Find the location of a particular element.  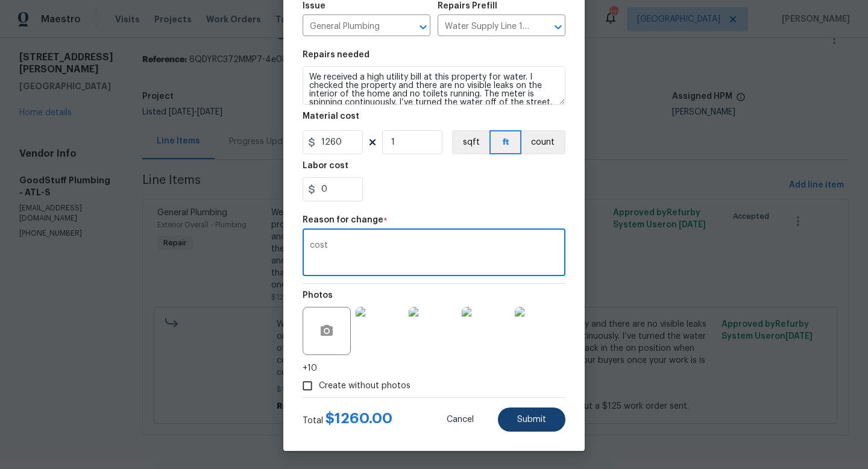

h5: Repairs Prefill is located at coordinates (467, 6).